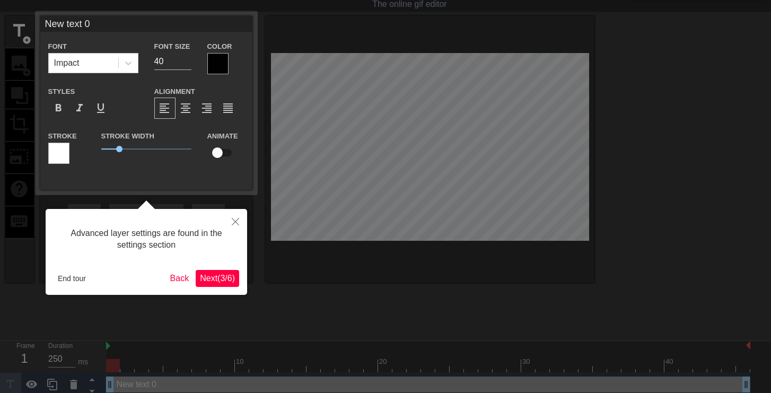 The height and width of the screenshot is (393, 771). I want to click on span: Next ( 3 / 6 ), so click(217, 278).